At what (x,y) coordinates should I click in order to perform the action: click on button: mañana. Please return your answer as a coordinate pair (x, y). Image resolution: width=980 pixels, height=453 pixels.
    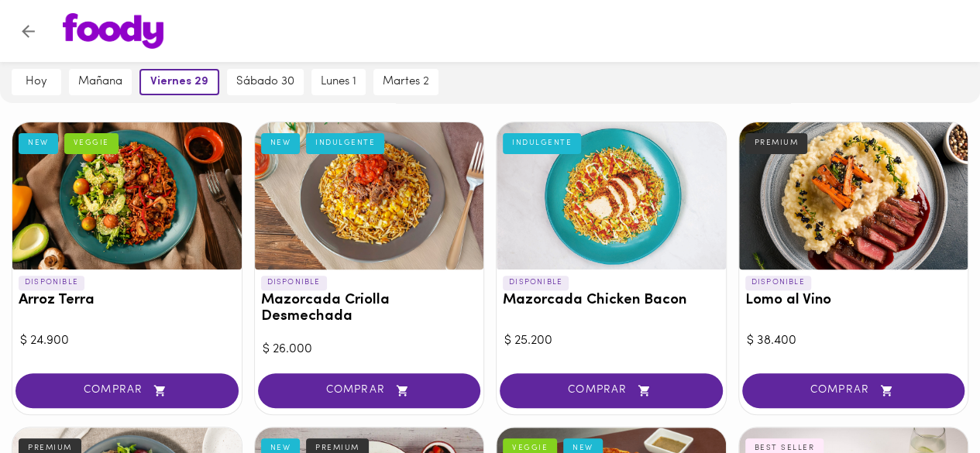
    Looking at the image, I should click on (100, 82).